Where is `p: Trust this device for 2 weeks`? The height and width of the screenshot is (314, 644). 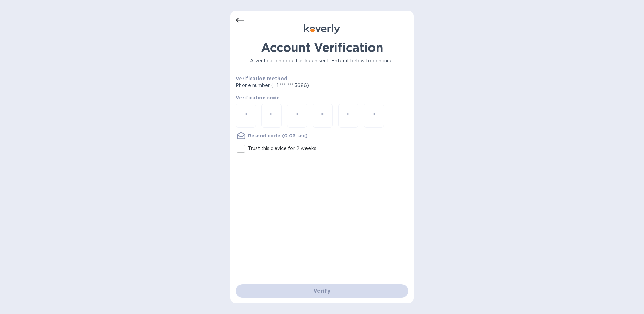
p: Trust this device for 2 weeks is located at coordinates (282, 148).